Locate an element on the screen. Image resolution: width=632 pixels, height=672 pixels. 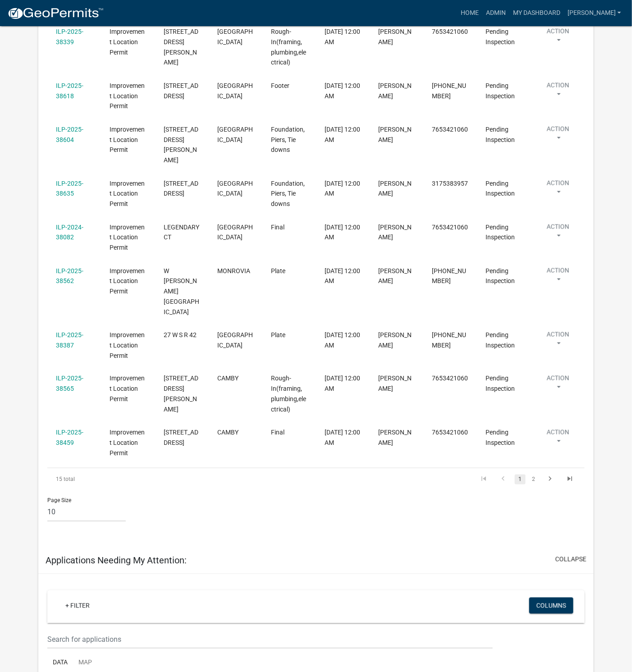
span: 317-281-1342 is located at coordinates (449, 340).